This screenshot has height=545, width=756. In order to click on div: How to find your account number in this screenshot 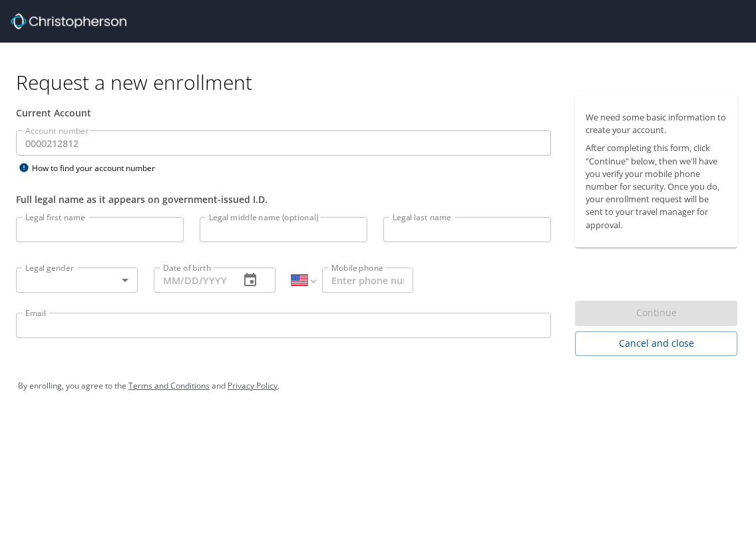, I will do `click(99, 168)`.